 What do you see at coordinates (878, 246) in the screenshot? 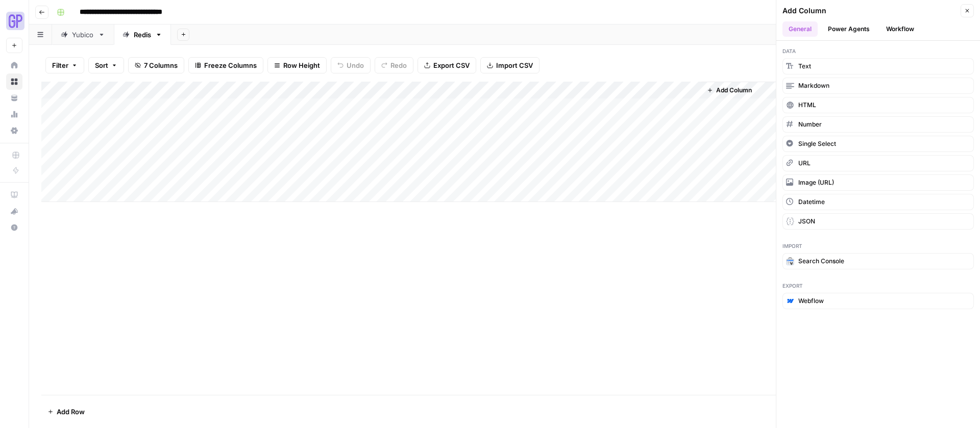
I see `span: Import` at bounding box center [878, 246].